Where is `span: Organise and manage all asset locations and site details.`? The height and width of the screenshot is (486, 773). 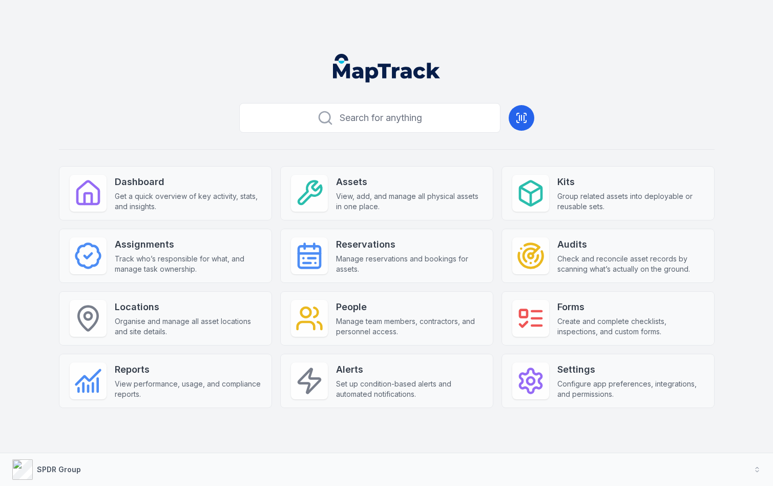
span: Organise and manage all asset locations and site details. is located at coordinates (188, 326).